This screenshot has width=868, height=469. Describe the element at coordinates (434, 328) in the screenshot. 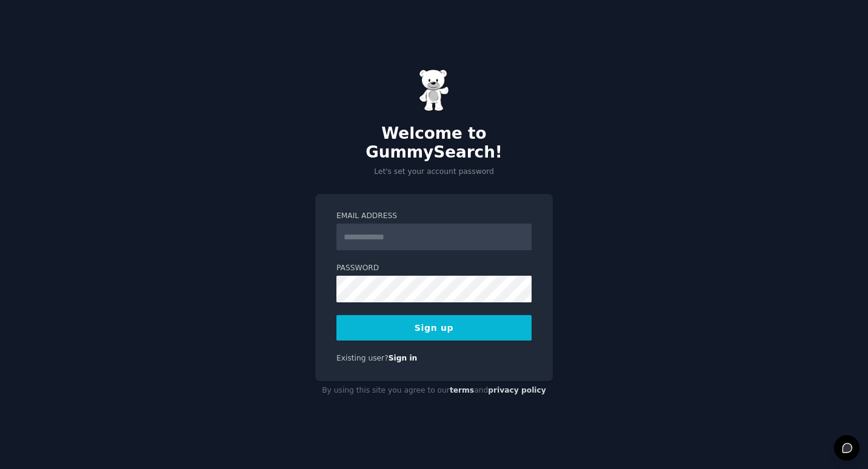

I see `button: Sign up` at that location.